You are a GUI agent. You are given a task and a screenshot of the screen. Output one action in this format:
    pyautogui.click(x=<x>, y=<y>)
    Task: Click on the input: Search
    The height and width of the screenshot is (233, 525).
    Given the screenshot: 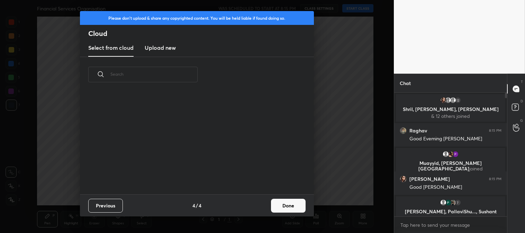 What is the action you would take?
    pyautogui.click(x=154, y=74)
    